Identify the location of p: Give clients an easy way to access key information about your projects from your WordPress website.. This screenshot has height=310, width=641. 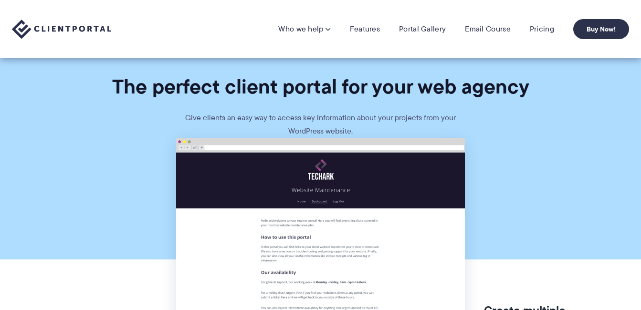
(321, 125).